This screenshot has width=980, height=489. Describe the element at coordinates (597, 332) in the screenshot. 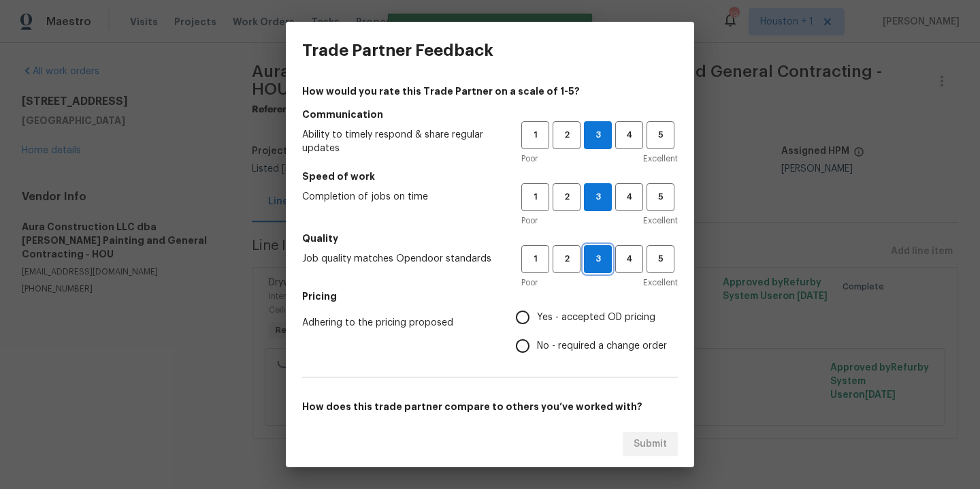

I see `div: Pricing` at that location.